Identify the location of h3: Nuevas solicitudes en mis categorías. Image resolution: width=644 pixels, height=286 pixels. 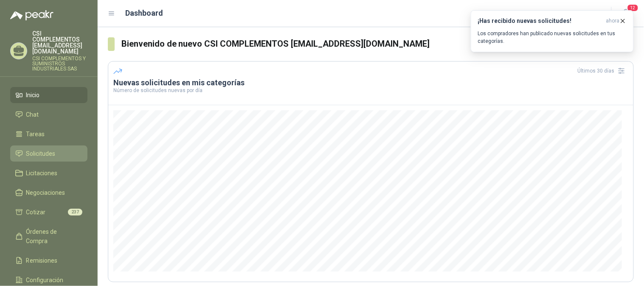
(370, 83).